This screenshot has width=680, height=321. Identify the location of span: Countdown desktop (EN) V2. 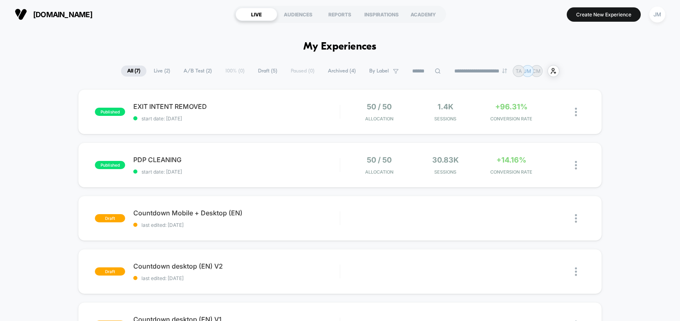
(236, 266).